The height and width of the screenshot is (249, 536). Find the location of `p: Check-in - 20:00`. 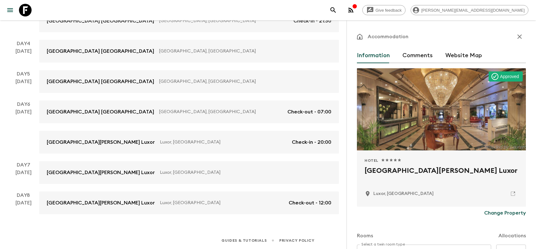

p: Check-in - 20:00 is located at coordinates (312, 142).